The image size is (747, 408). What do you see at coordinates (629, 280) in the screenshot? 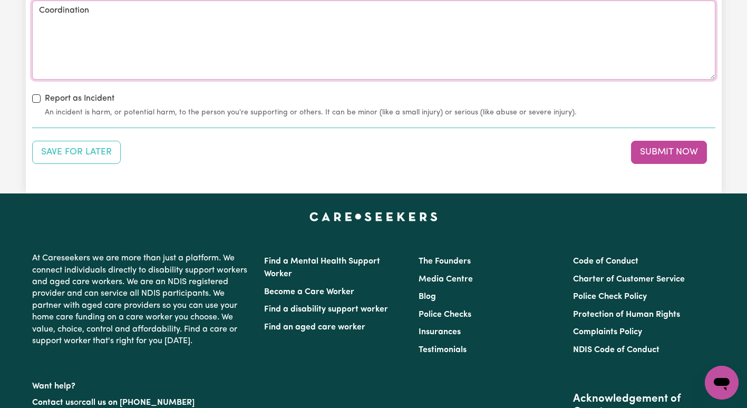
I see `a: Charter of Customer Service` at bounding box center [629, 280].